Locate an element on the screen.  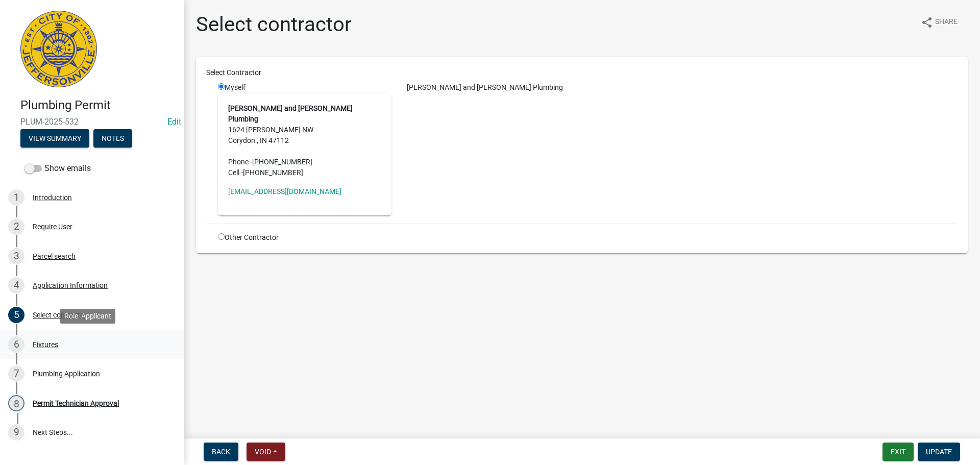
wm-modal-confirm: Notes is located at coordinates (113, 139).